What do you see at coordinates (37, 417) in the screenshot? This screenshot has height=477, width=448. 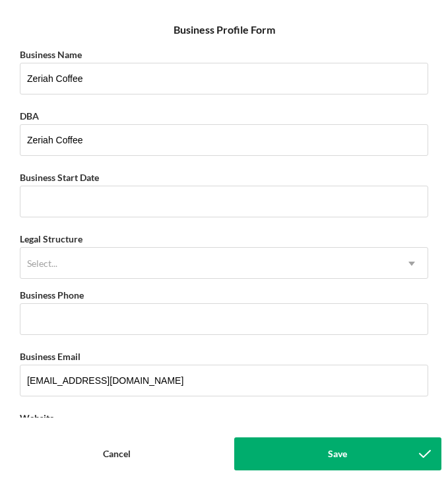 I see `label: Website` at bounding box center [37, 417].